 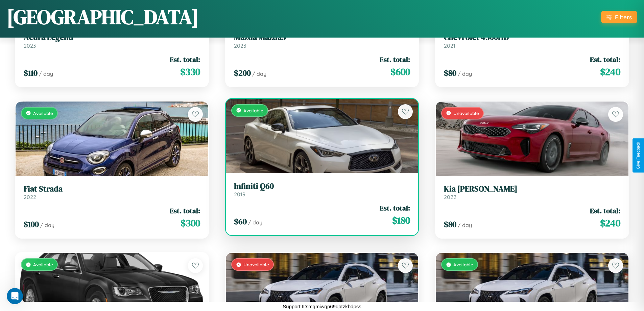 I want to click on h3: Mazda Mazda5, so click(x=322, y=38).